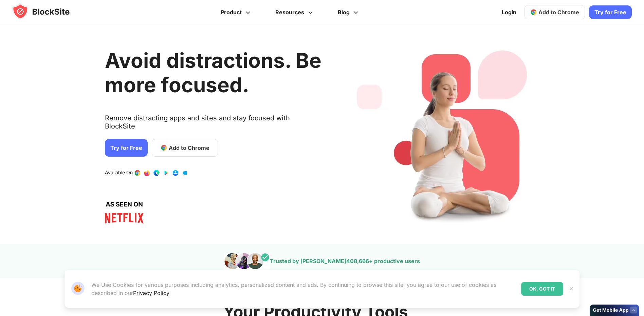 This screenshot has height=316, width=644. Describe the element at coordinates (542, 289) in the screenshot. I see `div: OK, GOT IT` at that location.